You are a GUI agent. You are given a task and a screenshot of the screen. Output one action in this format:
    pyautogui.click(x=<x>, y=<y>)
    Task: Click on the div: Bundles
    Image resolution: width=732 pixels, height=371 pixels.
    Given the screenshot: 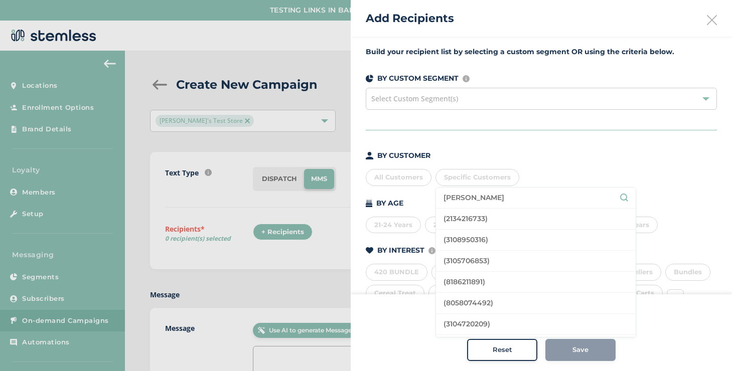 What is the action you would take?
    pyautogui.click(x=688, y=272)
    